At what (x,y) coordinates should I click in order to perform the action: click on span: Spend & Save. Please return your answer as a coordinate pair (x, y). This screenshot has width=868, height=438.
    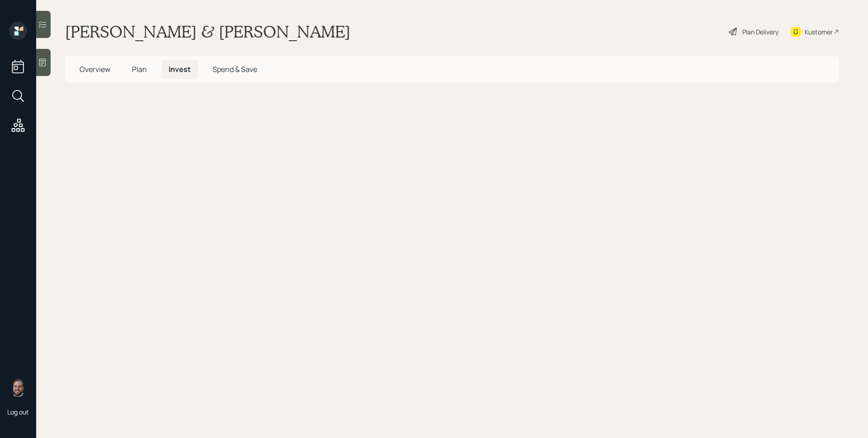
    Looking at the image, I should click on (234, 69).